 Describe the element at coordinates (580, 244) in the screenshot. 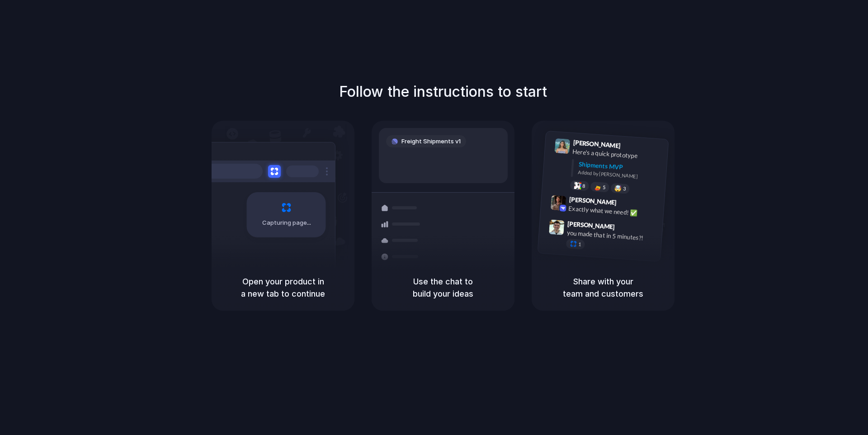

I see `span: 1` at that location.